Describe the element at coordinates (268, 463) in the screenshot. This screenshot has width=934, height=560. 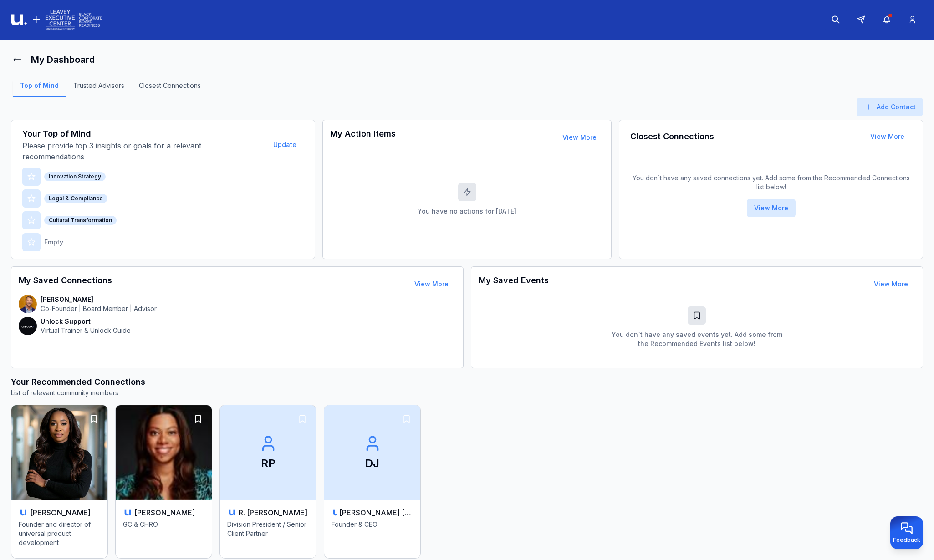
I see `p: RP` at that location.